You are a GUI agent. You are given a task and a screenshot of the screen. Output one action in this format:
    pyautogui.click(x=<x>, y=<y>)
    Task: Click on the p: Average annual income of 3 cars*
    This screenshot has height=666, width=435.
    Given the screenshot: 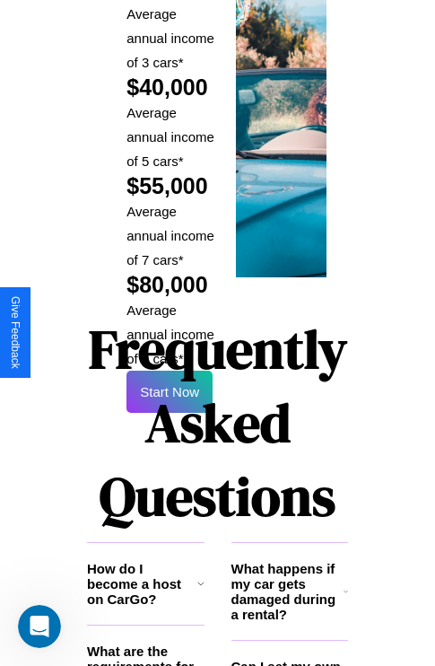 What is the action you would take?
    pyautogui.click(x=171, y=38)
    